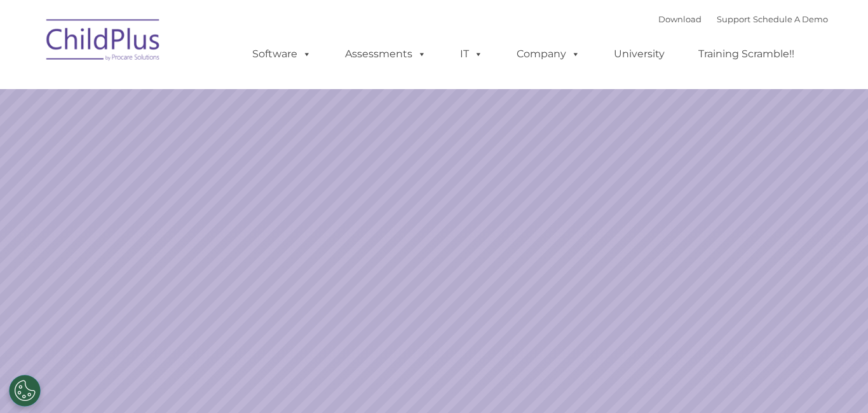  Describe the element at coordinates (746, 54) in the screenshot. I see `a: Training Scramble!!` at that location.